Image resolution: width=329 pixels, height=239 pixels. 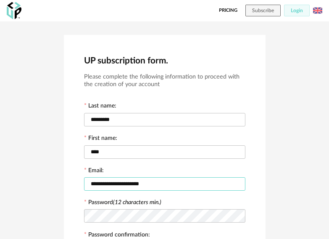 What do you see at coordinates (263, 11) in the screenshot?
I see `button: Subscribe` at bounding box center [263, 11].